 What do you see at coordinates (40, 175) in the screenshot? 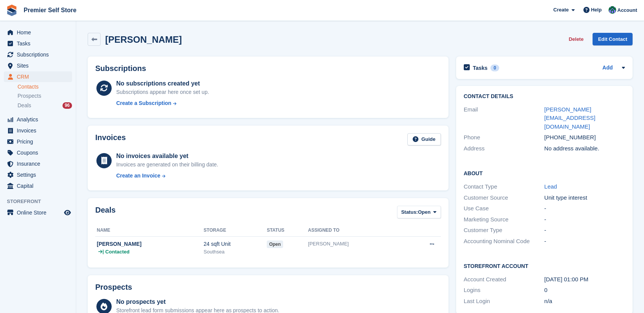
I see `span: Settings` at bounding box center [40, 175].